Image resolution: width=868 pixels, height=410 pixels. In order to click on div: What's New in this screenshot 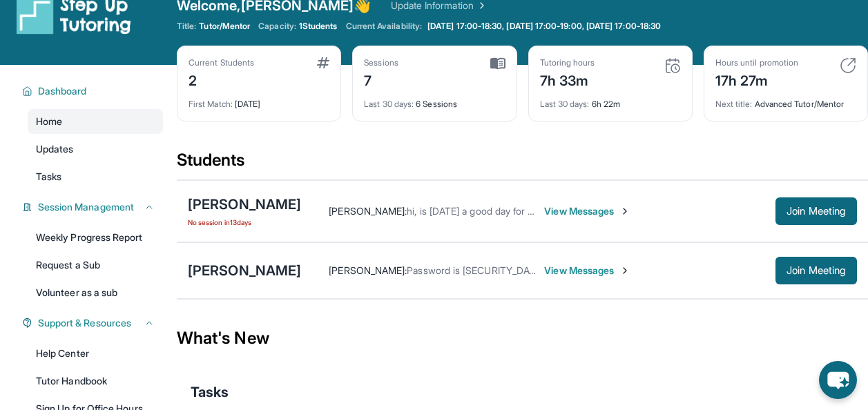, I will do `click(522, 339)`.